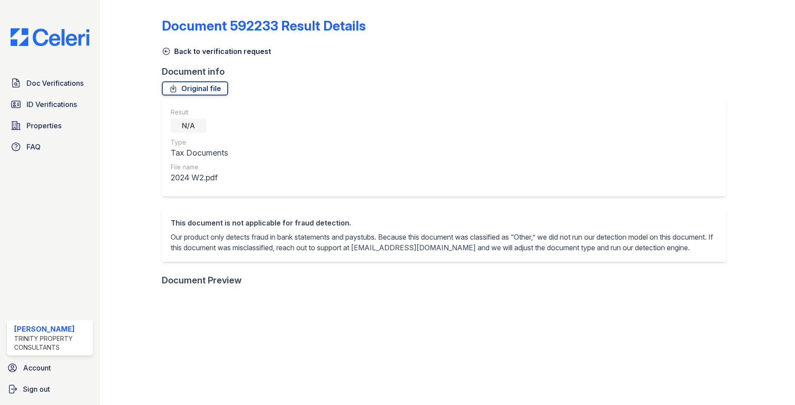  I want to click on a: Account, so click(50, 368).